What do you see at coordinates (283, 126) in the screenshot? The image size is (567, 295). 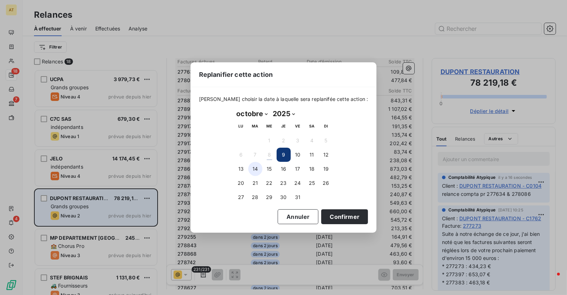 I see `th: jeudi` at bounding box center [283, 126].